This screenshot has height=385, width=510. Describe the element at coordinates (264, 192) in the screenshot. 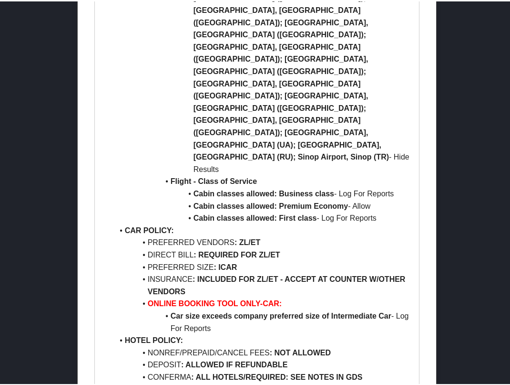

I see `strong: Cabin classes allowed: Business class` at that location.